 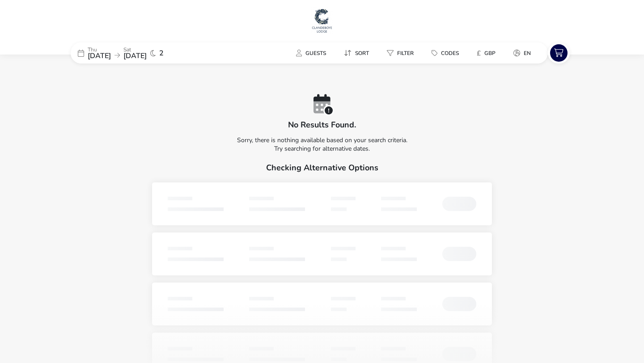 What do you see at coordinates (486, 52) in the screenshot?
I see `button: £GBP` at bounding box center [486, 52].